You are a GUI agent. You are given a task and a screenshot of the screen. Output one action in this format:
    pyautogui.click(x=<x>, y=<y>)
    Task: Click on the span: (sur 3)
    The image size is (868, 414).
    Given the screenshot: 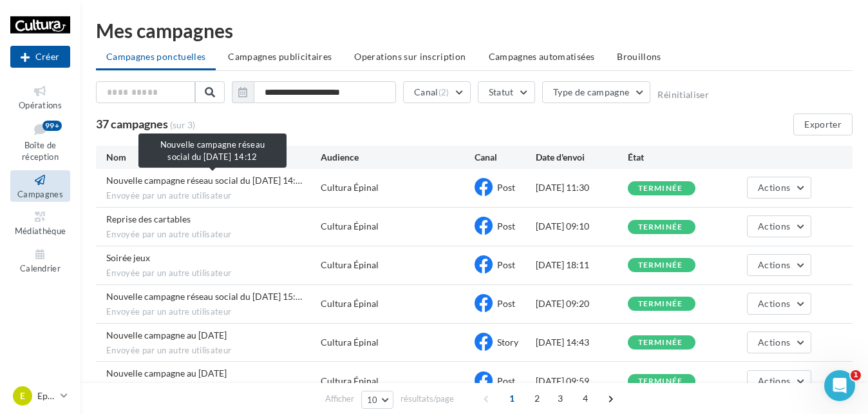 What is the action you would take?
    pyautogui.click(x=182, y=125)
    